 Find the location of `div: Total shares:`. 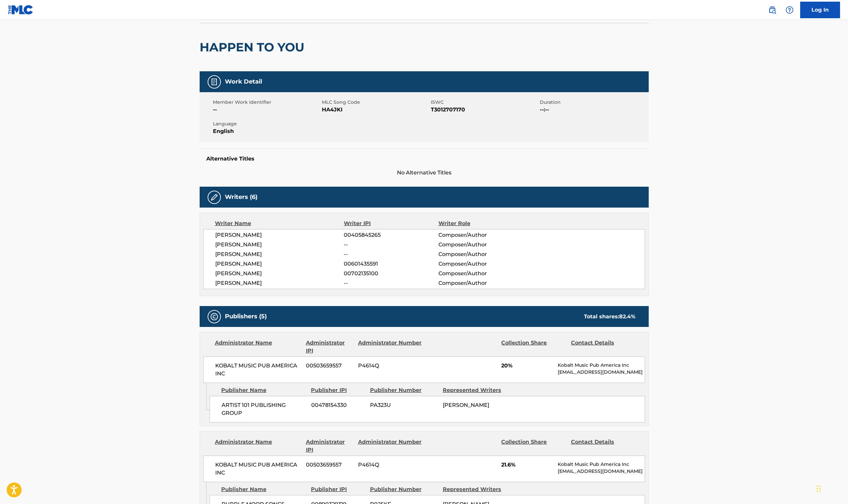

div: Total shares: is located at coordinates (609, 317).